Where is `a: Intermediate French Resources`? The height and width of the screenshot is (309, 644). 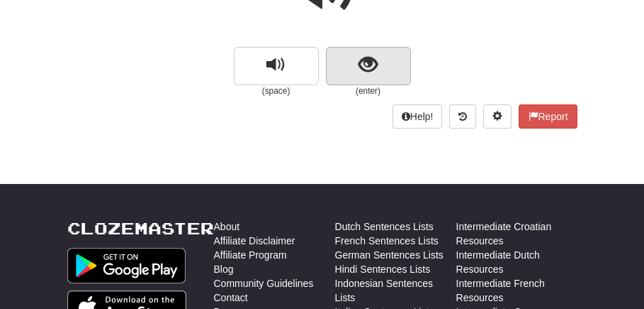
a: Intermediate French Resources is located at coordinates (517, 291).